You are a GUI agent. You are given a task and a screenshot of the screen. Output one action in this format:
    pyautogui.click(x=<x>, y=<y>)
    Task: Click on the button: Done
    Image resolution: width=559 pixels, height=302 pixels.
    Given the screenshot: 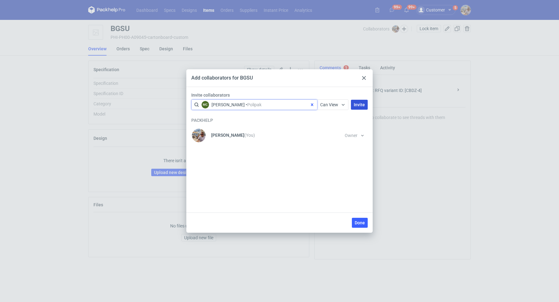 What is the action you would take?
    pyautogui.click(x=360, y=223)
    